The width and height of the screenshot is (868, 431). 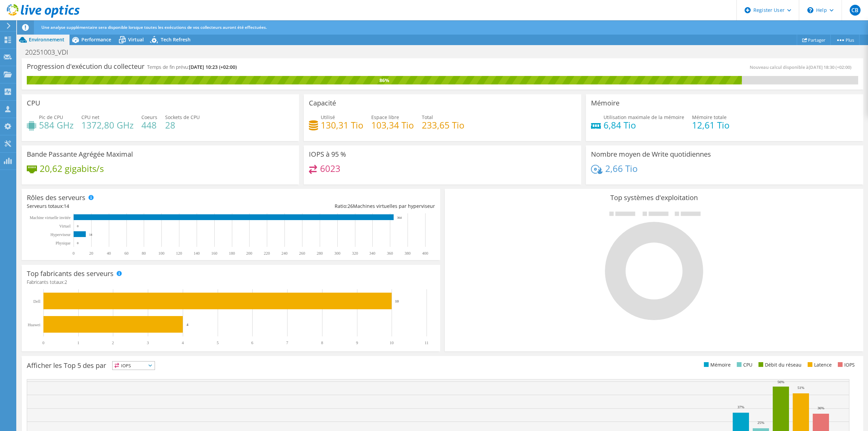 What do you see at coordinates (711, 125) in the screenshot?
I see `h4: 12,61 Tio` at bounding box center [711, 125].